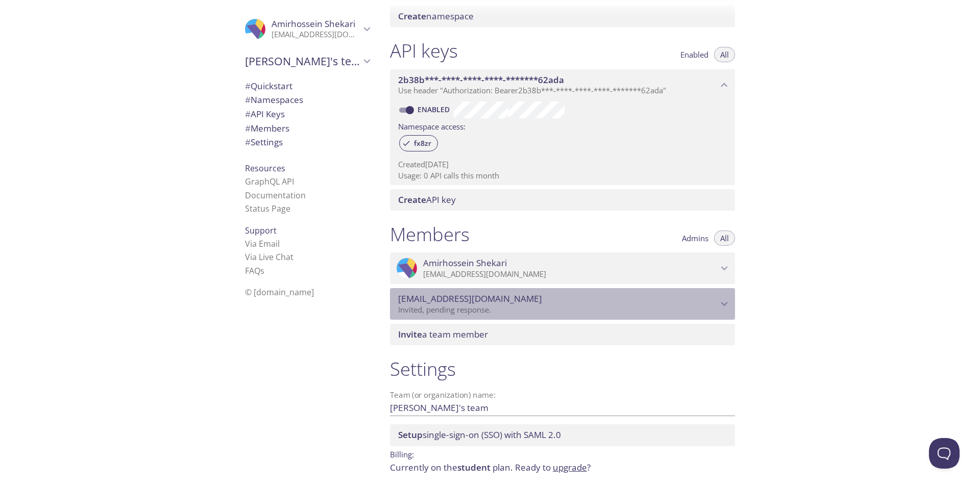  Describe the element at coordinates (562, 335) in the screenshot. I see `div: Invite a team member` at that location.